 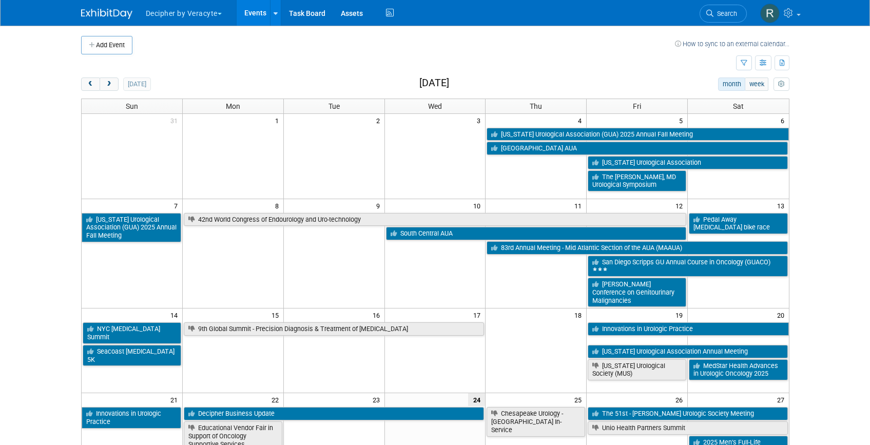 I want to click on span: 12, so click(x=681, y=205).